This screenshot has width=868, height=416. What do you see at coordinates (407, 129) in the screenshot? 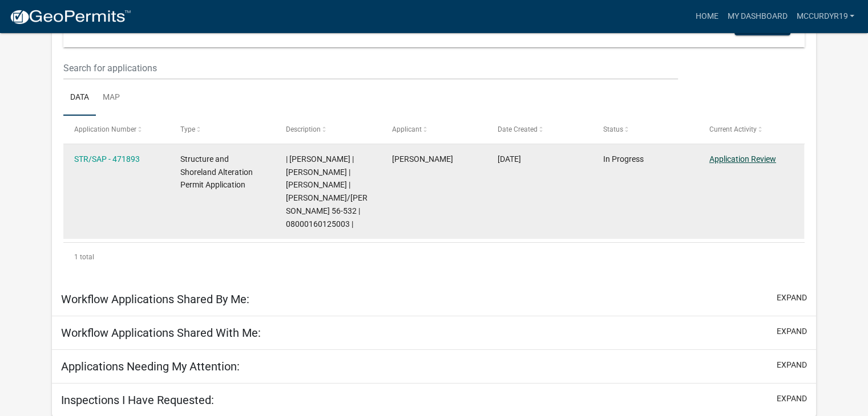
I see `span: Applicant` at bounding box center [407, 129].